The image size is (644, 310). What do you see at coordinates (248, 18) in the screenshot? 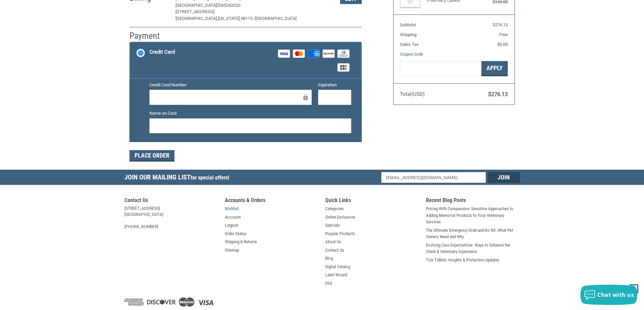
I see `span: 98115 /` at bounding box center [248, 18].